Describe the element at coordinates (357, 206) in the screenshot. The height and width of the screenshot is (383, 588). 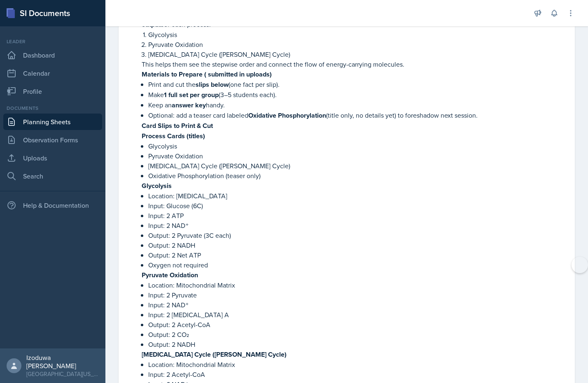
I see `p: Input: Glucose (6C)` at that location.